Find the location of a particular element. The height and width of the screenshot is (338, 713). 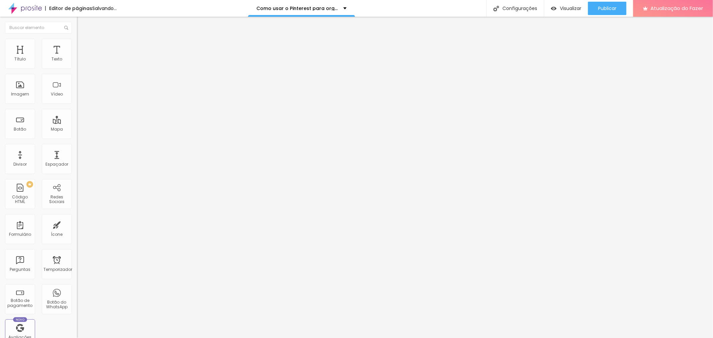

font: Novo is located at coordinates (20, 320).